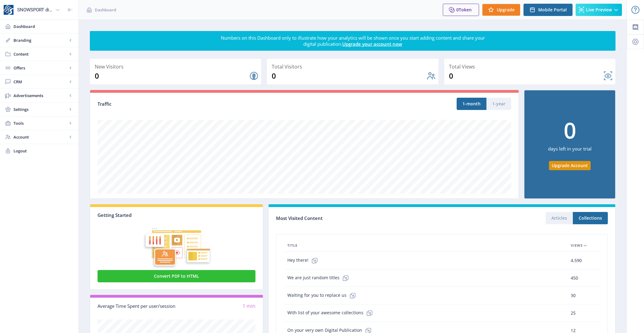 The height and width of the screenshot is (333, 644). Describe the element at coordinates (466, 10) in the screenshot. I see `span: Token` at that location.